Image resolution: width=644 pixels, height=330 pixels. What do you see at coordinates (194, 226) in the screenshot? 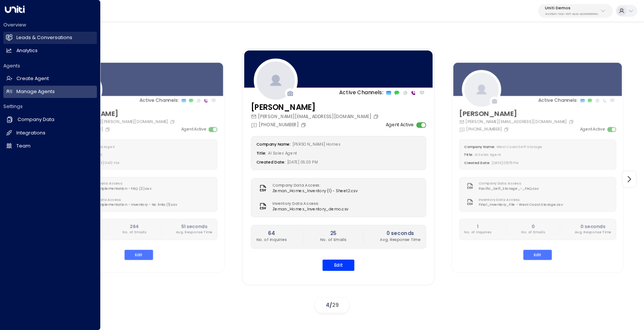
I see `h2: 51 seconds` at bounding box center [194, 226].